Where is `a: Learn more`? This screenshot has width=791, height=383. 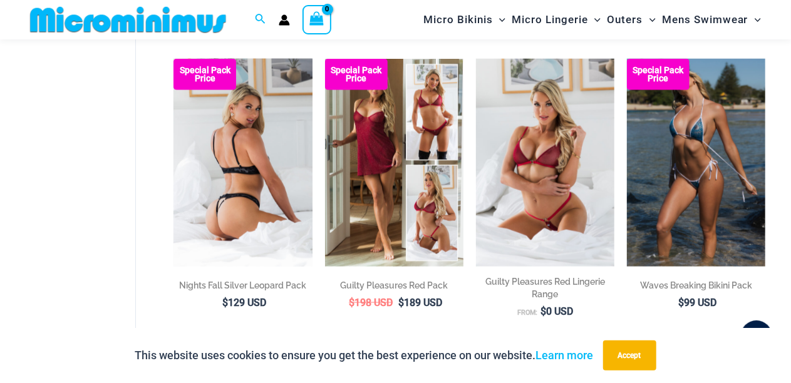
a: Learn more is located at coordinates (565, 355).